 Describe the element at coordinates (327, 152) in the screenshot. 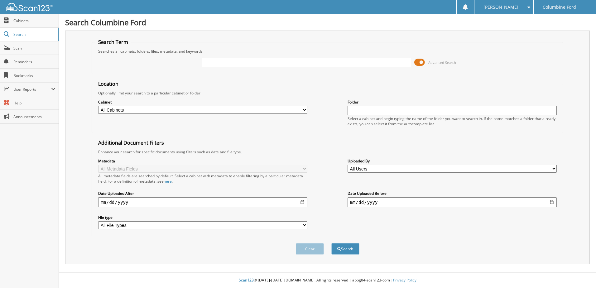

I see `div: Enhance your search for specific documents using filters such as date and file type.` at that location.